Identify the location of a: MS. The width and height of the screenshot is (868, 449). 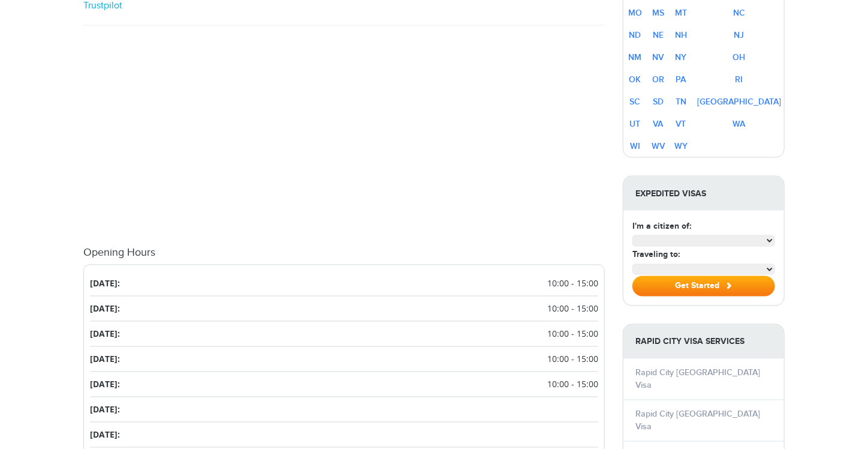
(658, 12).